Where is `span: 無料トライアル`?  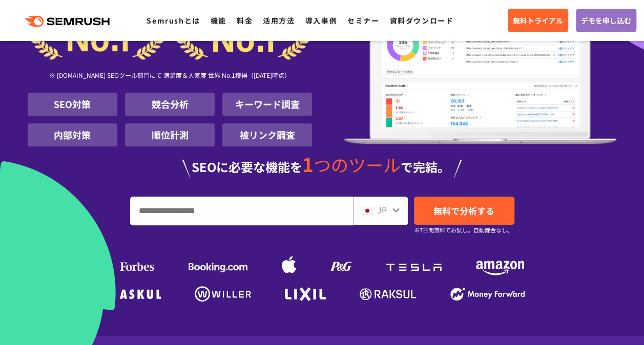
span: 無料トライアル is located at coordinates (538, 21).